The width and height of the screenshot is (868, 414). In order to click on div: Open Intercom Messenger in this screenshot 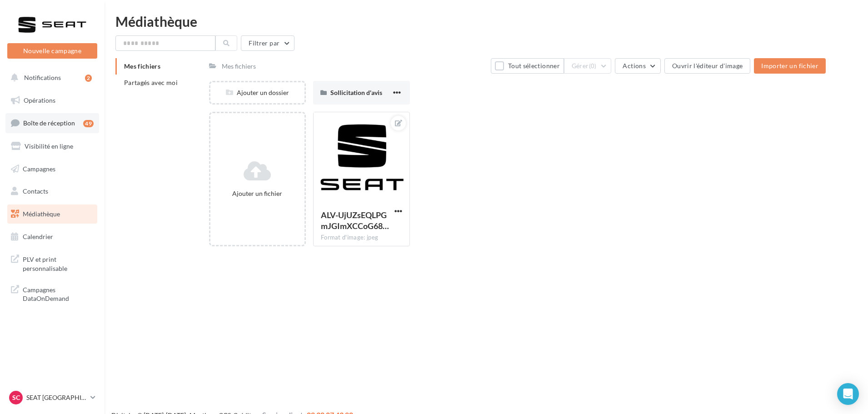, I will do `click(848, 394)`.